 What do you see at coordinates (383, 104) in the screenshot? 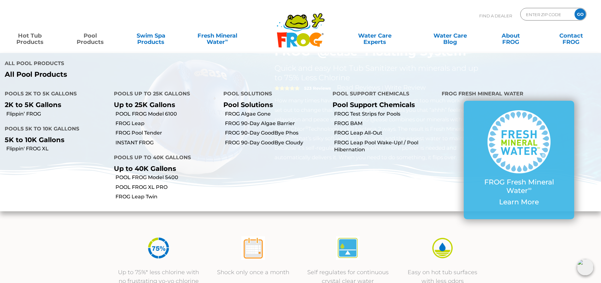
I see `p: Pool Support Chemicals` at bounding box center [383, 104].